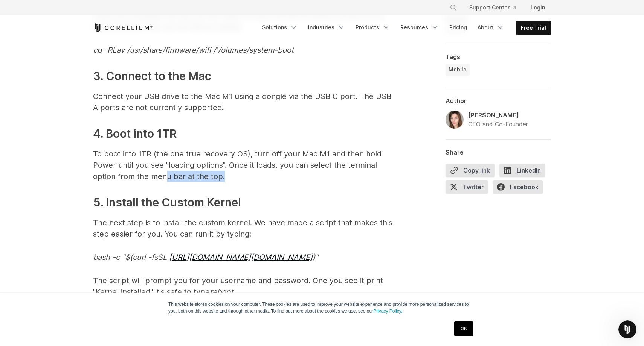  What do you see at coordinates (221, 292) in the screenshot?
I see `em: reboot` at bounding box center [221, 292].